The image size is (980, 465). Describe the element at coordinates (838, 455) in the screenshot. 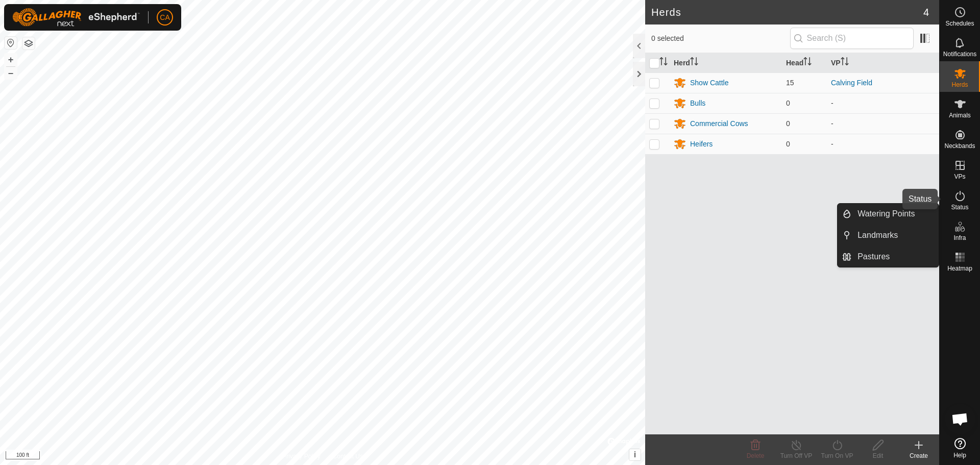

I see `div: Turn On VP` at that location.